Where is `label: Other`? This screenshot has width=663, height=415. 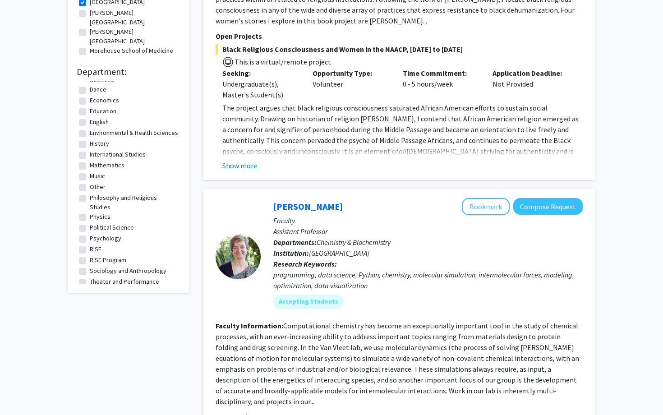
label: Other is located at coordinates (97, 187).